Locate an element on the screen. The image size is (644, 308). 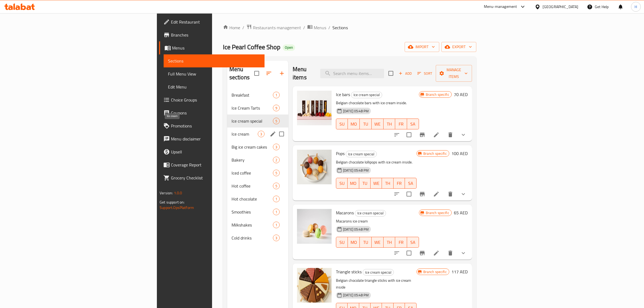
nav: breadcrumb is located at coordinates (349, 27).